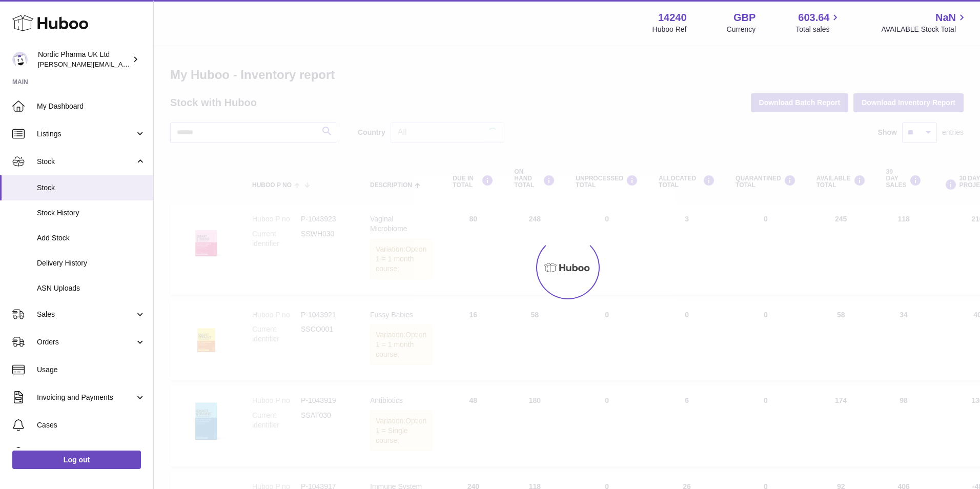  What do you see at coordinates (673, 18) in the screenshot?
I see `strong: 14240` at bounding box center [673, 18].